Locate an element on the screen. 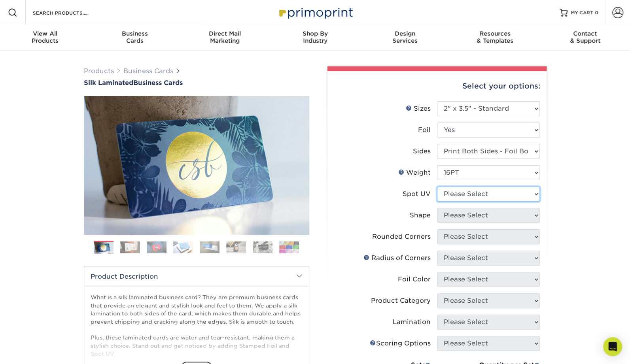  div: Select your options: is located at coordinates (437, 86).